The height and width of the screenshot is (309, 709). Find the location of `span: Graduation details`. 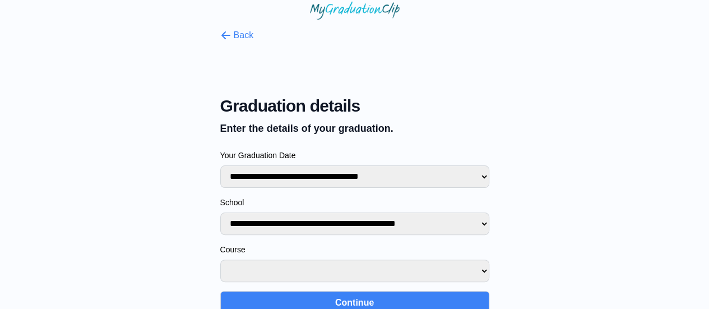

span: Graduation details is located at coordinates (355, 106).